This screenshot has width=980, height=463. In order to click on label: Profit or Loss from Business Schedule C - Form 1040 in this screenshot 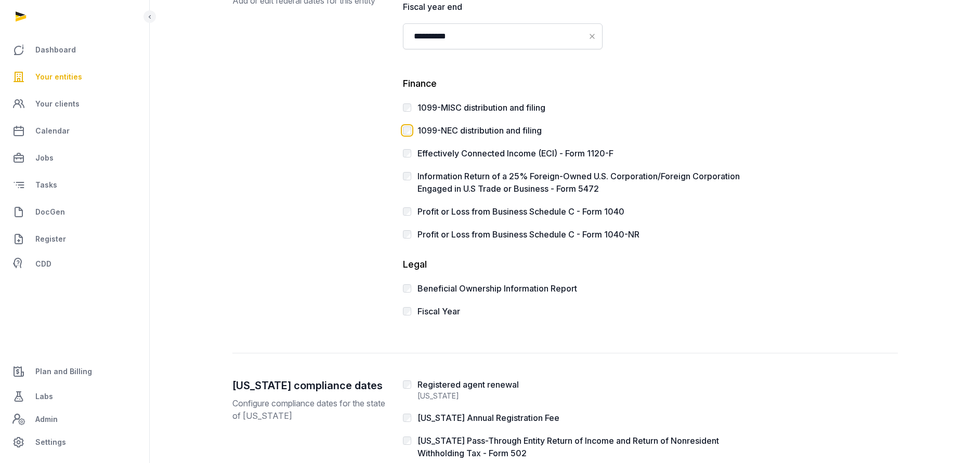, I will do `click(521, 211)`.